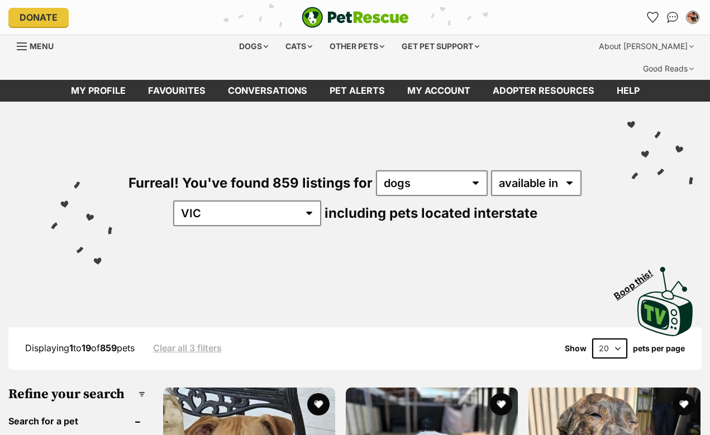 This screenshot has height=435, width=710. I want to click on img: May Sivakumaran profile pic, so click(693, 17).